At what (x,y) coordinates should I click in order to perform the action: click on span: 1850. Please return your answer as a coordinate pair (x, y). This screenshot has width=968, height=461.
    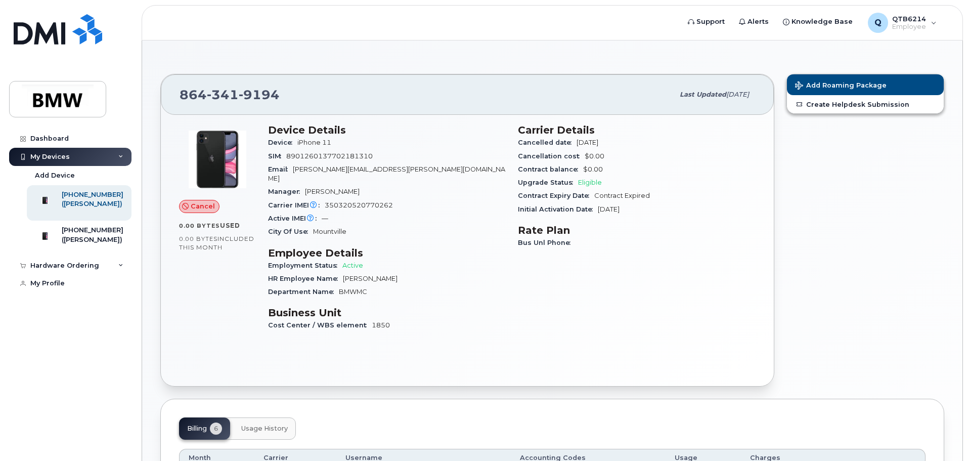
    Looking at the image, I should click on (381, 325).